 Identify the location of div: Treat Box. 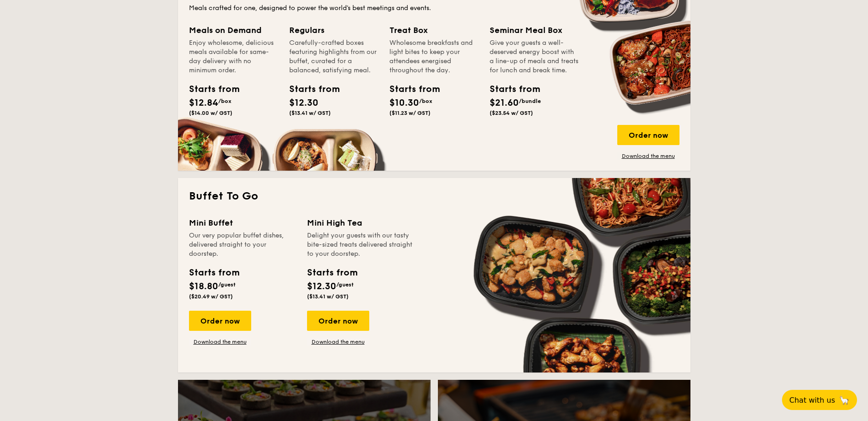
(433, 30).